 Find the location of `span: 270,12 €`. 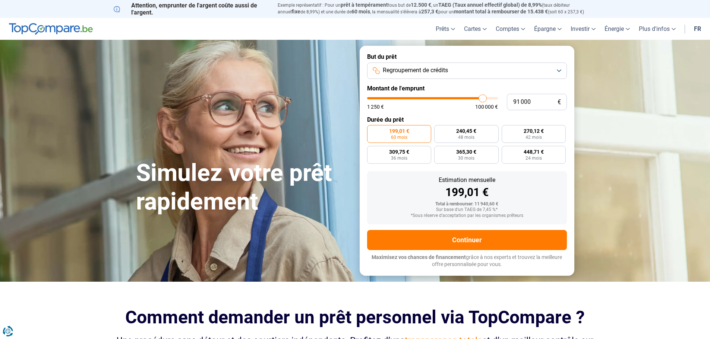

span: 270,12 € is located at coordinates (533, 131).